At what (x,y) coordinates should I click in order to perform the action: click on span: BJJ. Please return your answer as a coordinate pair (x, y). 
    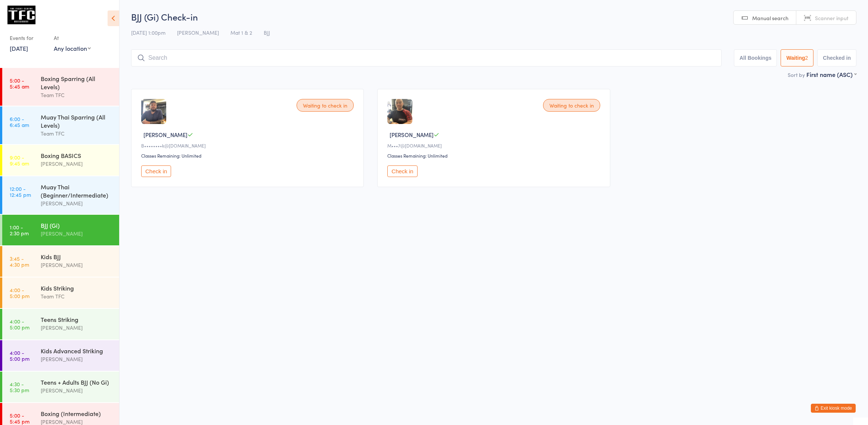
    Looking at the image, I should click on (267, 32).